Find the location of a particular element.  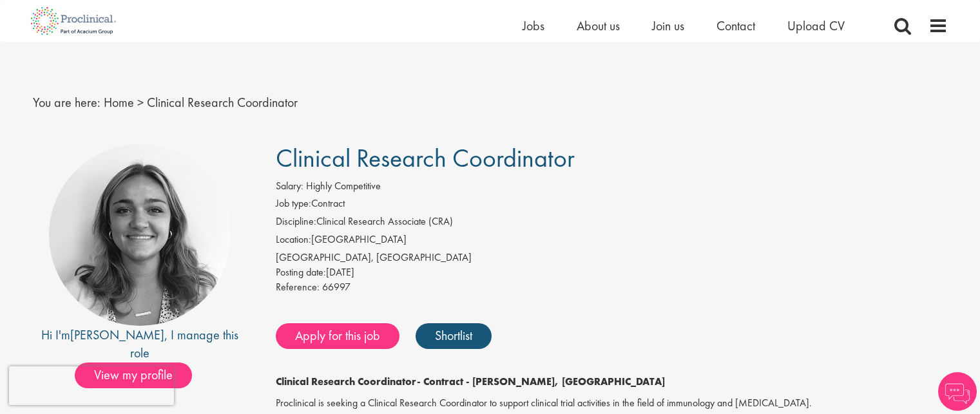

a: Contact is located at coordinates (736, 26).